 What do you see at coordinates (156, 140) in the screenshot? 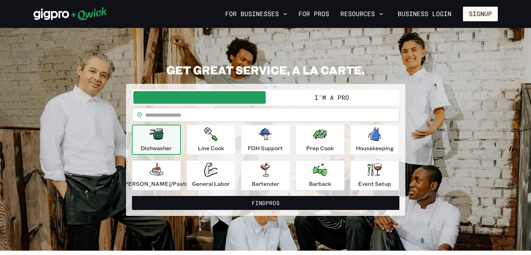
I see `button: Dishwasher` at bounding box center [156, 140].